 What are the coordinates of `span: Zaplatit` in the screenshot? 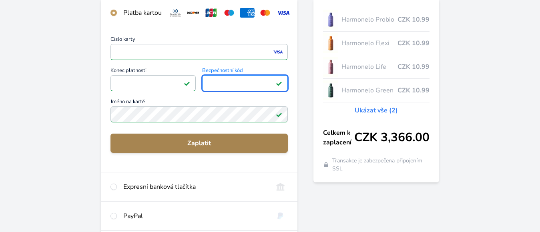 It's located at (199, 143).